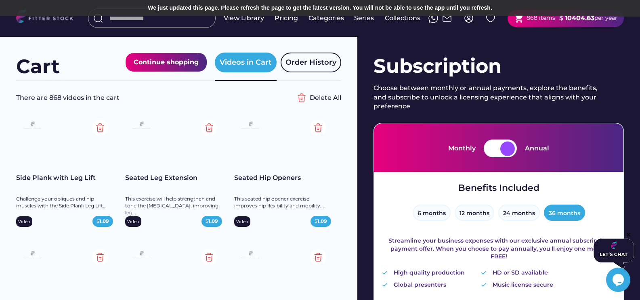  Describe the element at coordinates (541, 18) in the screenshot. I see `div: 868 items` at that location.